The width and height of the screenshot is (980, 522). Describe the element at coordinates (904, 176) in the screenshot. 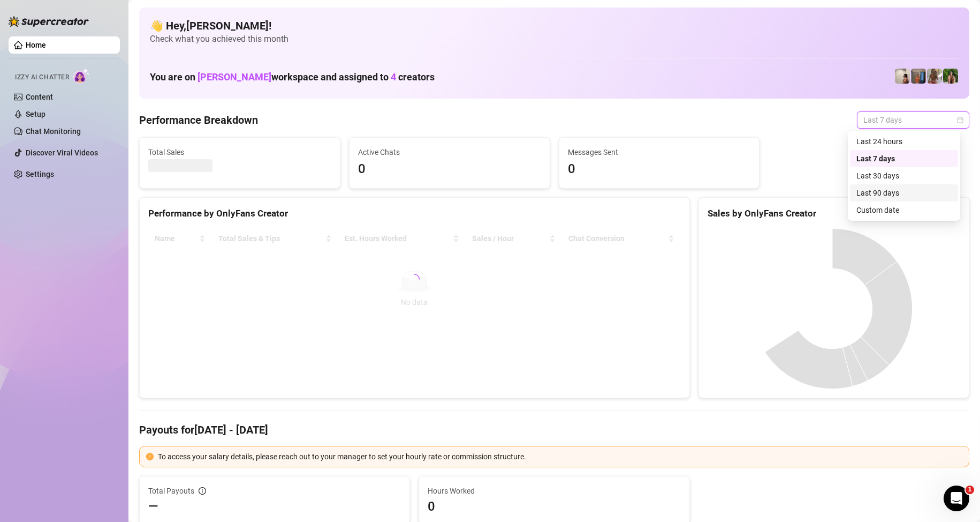

I see `div: Last 30 days` at that location.